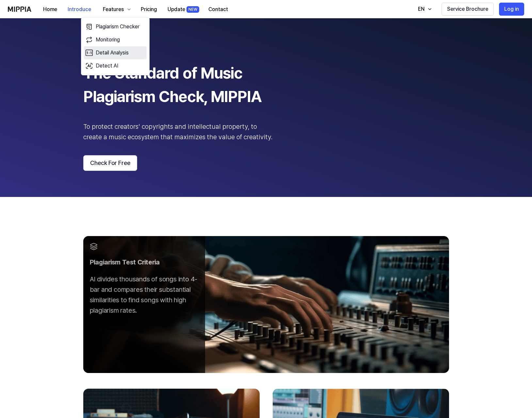 The image size is (532, 418). Describe the element at coordinates (512, 9) in the screenshot. I see `button: Log in` at that location.